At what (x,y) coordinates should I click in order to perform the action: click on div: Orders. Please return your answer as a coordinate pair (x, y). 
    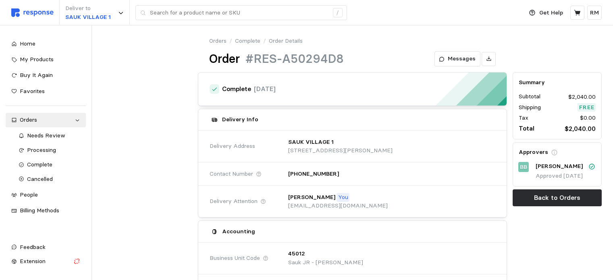
    Looking at the image, I should click on (46, 120).